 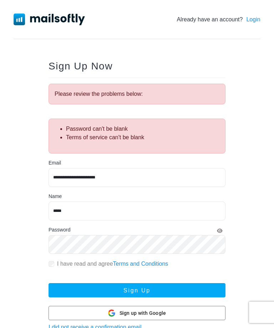 I want to click on li: Password can't be blank, so click(x=143, y=129).